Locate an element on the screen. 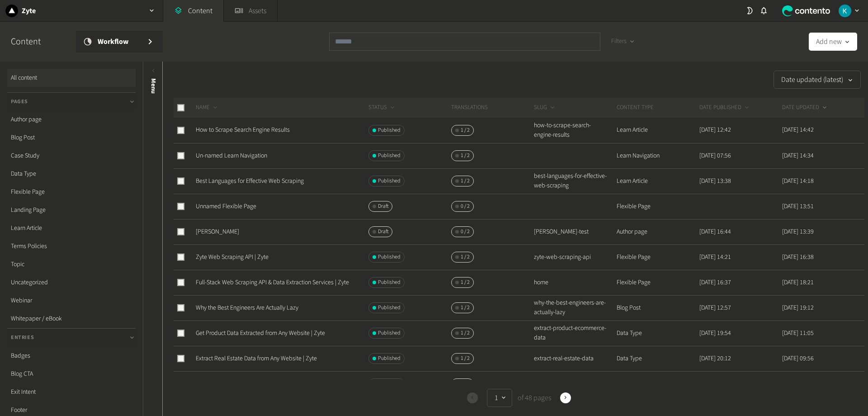  a: Extract Real Estate Data from Any Website | Zyte is located at coordinates (257, 358).